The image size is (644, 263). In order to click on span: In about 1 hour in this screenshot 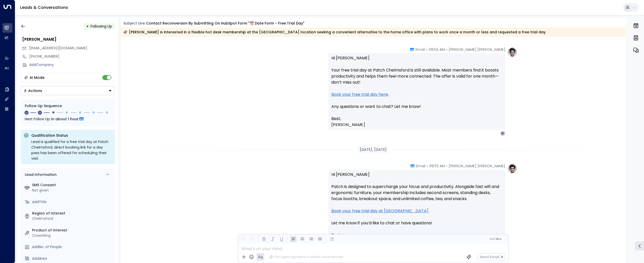, I will do `click(65, 119)`.